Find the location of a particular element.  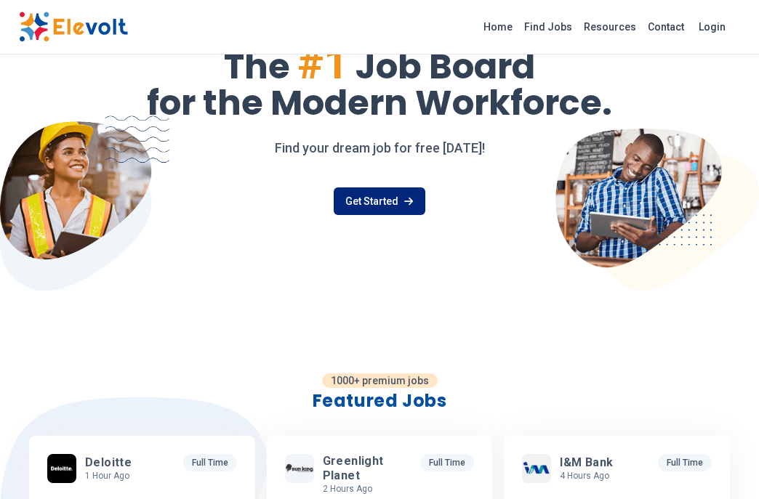

p: 1 hour ago is located at coordinates (111, 476).